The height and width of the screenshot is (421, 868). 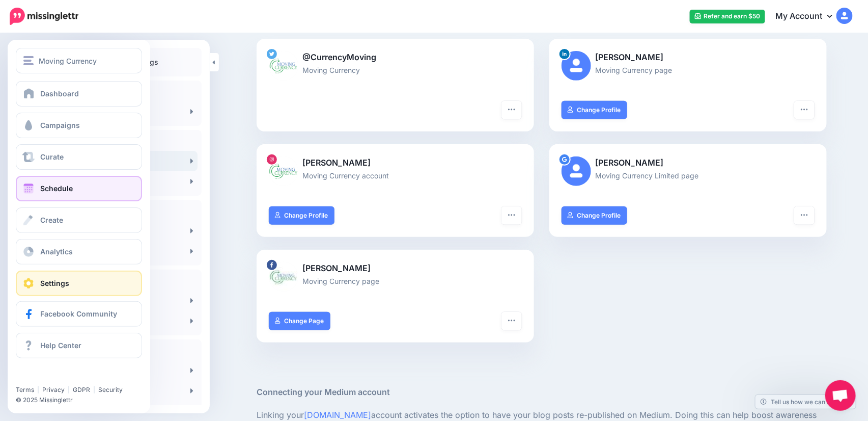 What do you see at coordinates (56, 188) in the screenshot?
I see `span: Schedule` at bounding box center [56, 188].